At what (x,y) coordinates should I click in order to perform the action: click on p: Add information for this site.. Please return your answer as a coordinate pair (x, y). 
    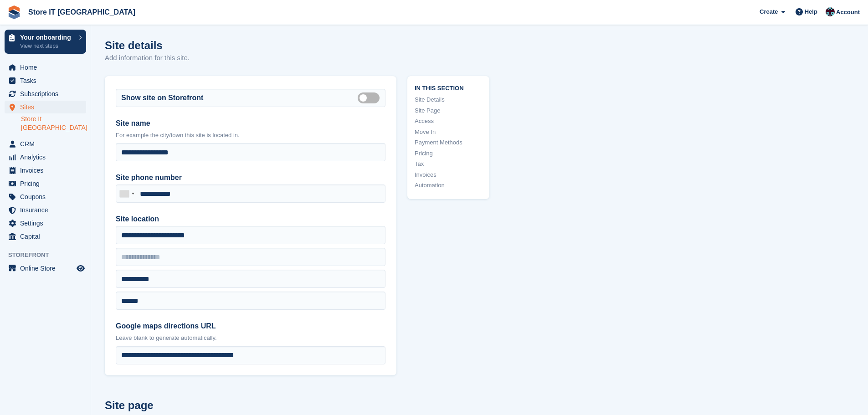
    Looking at the image, I should click on (147, 58).